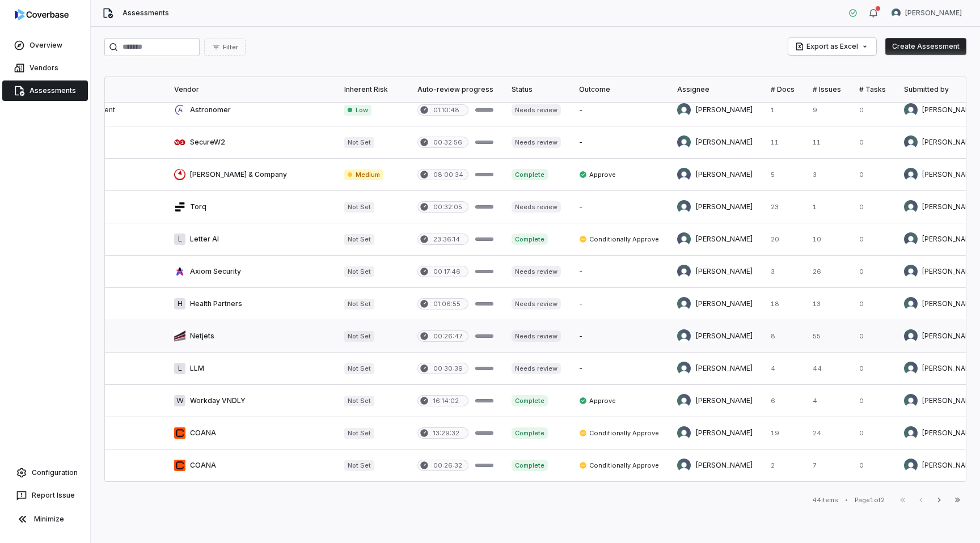 The height and width of the screenshot is (543, 980). What do you see at coordinates (224, 47) in the screenshot?
I see `button: Filter` at bounding box center [224, 47].